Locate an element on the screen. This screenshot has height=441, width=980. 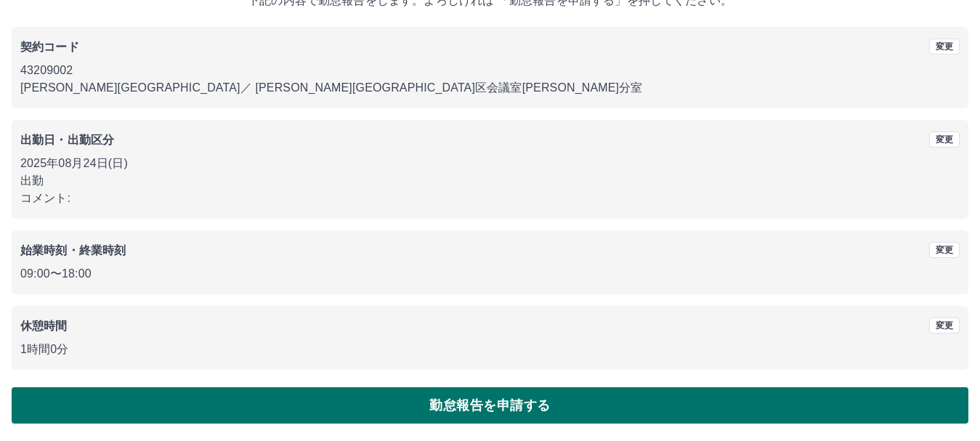
button: 勤怠報告を申請する is located at coordinates (490, 405).